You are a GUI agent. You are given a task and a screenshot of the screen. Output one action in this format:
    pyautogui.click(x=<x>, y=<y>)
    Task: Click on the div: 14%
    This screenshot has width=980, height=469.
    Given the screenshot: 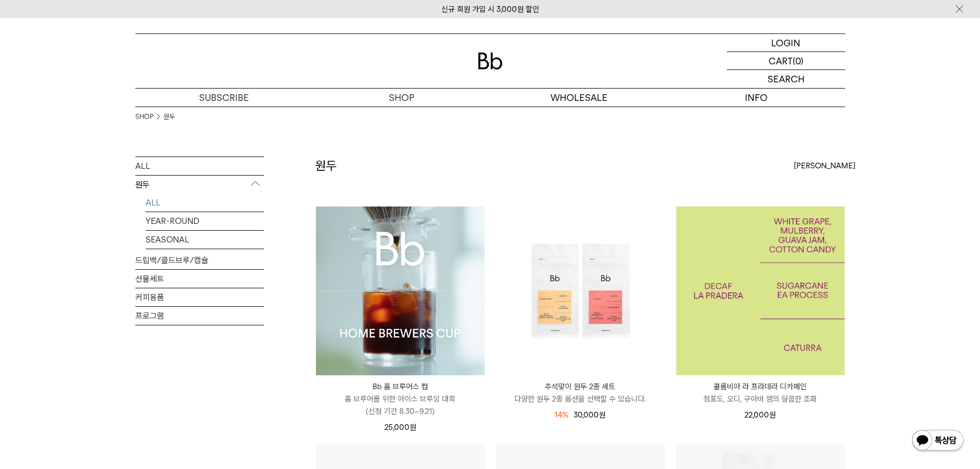 What is the action you would take?
    pyautogui.click(x=561, y=415)
    